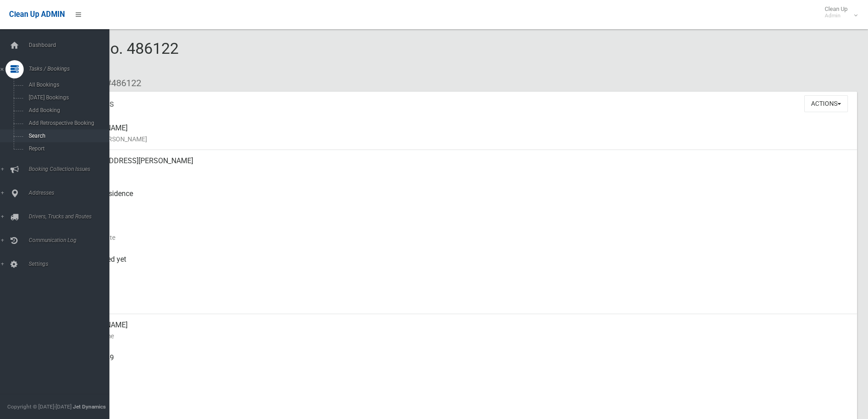  What do you see at coordinates (461, 265) in the screenshot?
I see `div: Not collected yet` at bounding box center [461, 265].